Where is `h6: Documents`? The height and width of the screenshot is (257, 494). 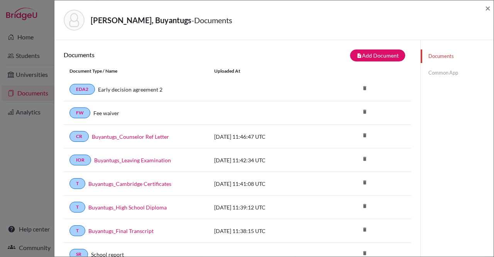 h6: Documents is located at coordinates (151, 54).